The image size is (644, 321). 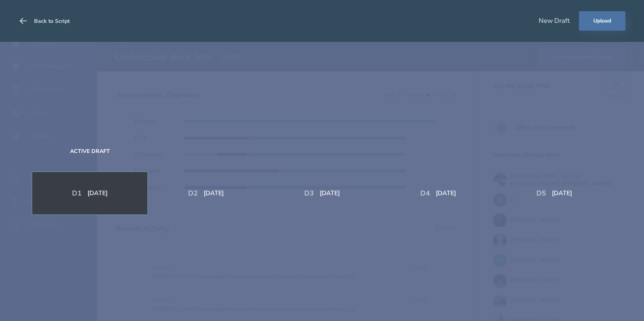 What do you see at coordinates (312, 193) in the screenshot?
I see `div: D 3` at bounding box center [312, 193].